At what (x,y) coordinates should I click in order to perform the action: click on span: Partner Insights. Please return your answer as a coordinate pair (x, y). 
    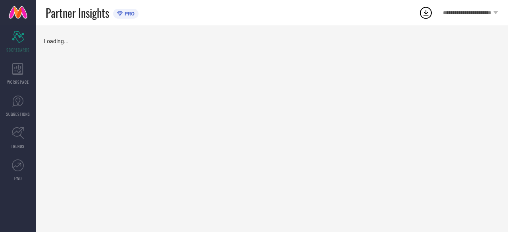
    Looking at the image, I should click on (77, 13).